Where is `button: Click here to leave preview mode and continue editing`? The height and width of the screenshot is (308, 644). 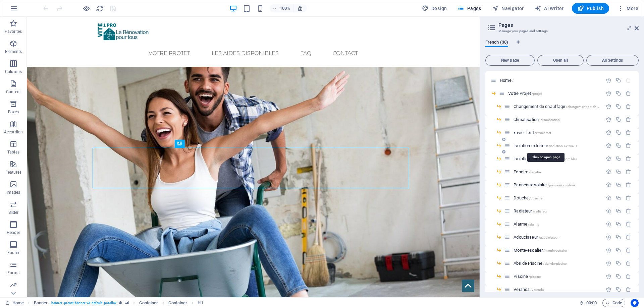 button: Click here to leave preview mode and continue editing is located at coordinates (86, 9).